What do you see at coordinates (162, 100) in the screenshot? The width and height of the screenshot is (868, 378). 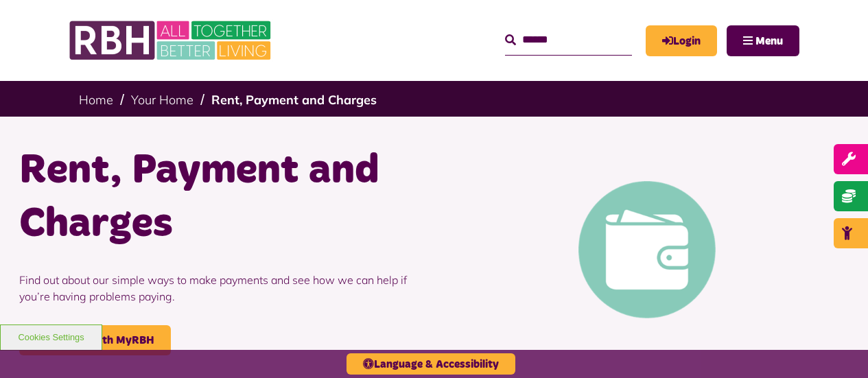 I see `a: Your Home` at bounding box center [162, 100].